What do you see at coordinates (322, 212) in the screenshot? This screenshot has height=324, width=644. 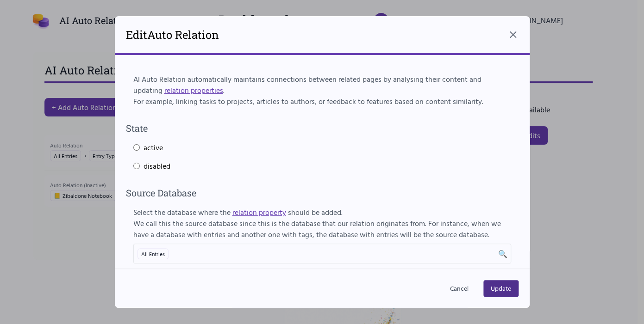 I see `p: Select the database where the should be added.` at bounding box center [322, 212].